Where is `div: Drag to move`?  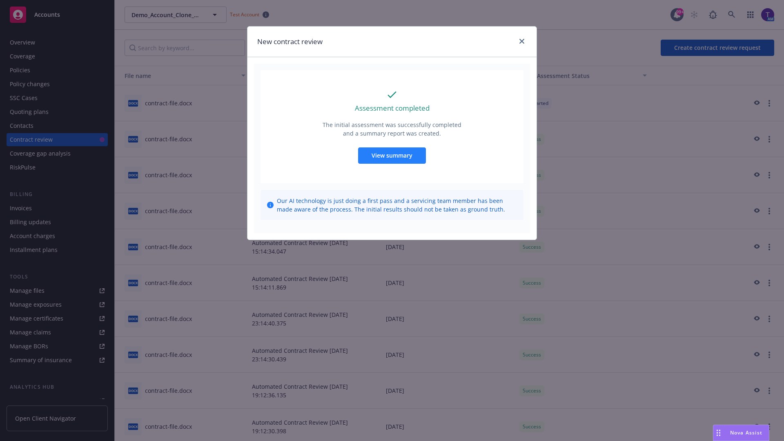
div: Drag to move is located at coordinates (718, 433).